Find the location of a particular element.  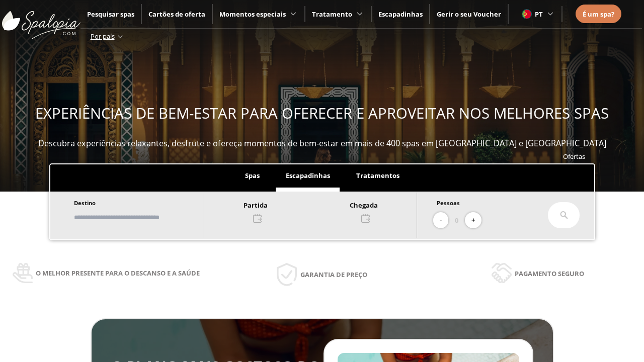

span: Ofertas is located at coordinates (574, 156).